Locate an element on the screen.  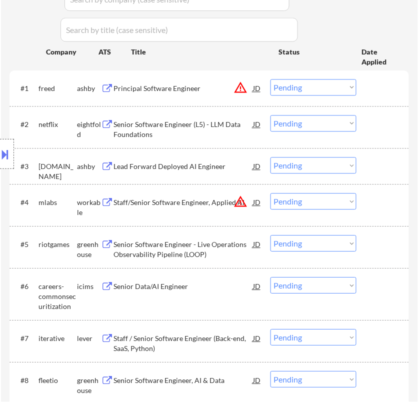
div: Lead Forward Deployed AI Engineer is located at coordinates (183, 167).